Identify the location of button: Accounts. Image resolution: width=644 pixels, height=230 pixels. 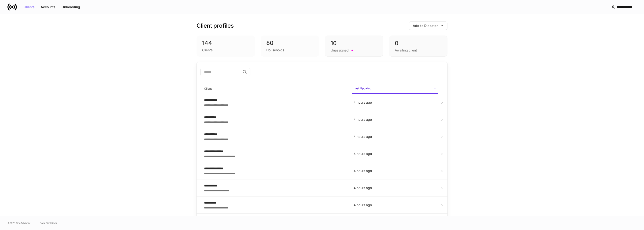
(48, 7).